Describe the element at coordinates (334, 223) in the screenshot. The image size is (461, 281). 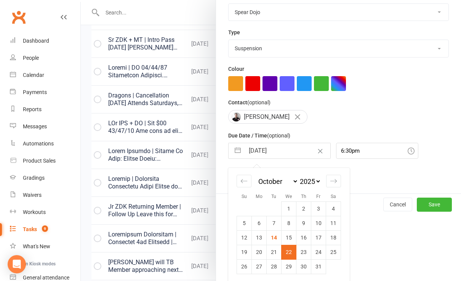
I see `td: Saturday, October 11, 2025` at that location.